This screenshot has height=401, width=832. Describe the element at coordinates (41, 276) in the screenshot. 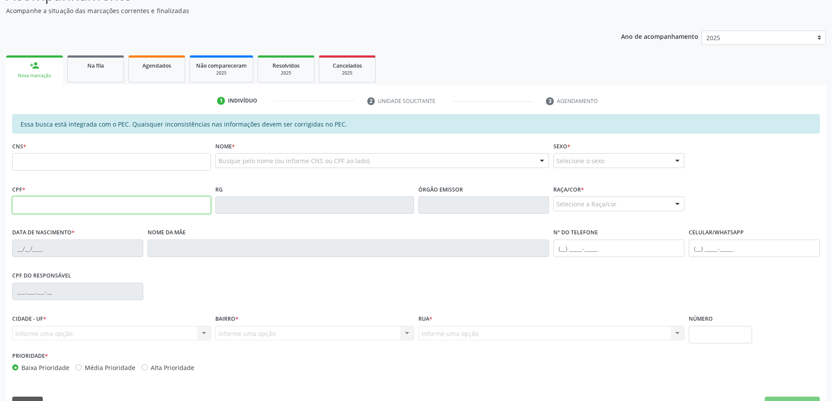

I see `label: CPF do responsável` at that location.